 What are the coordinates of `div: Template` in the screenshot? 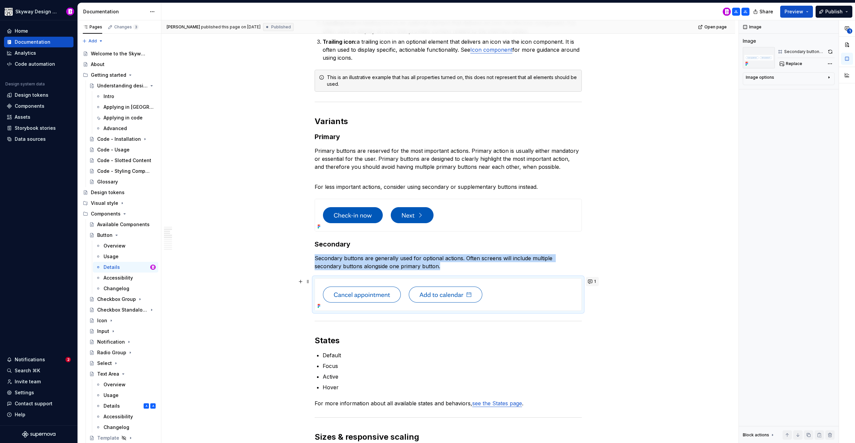 It's located at (108, 438).